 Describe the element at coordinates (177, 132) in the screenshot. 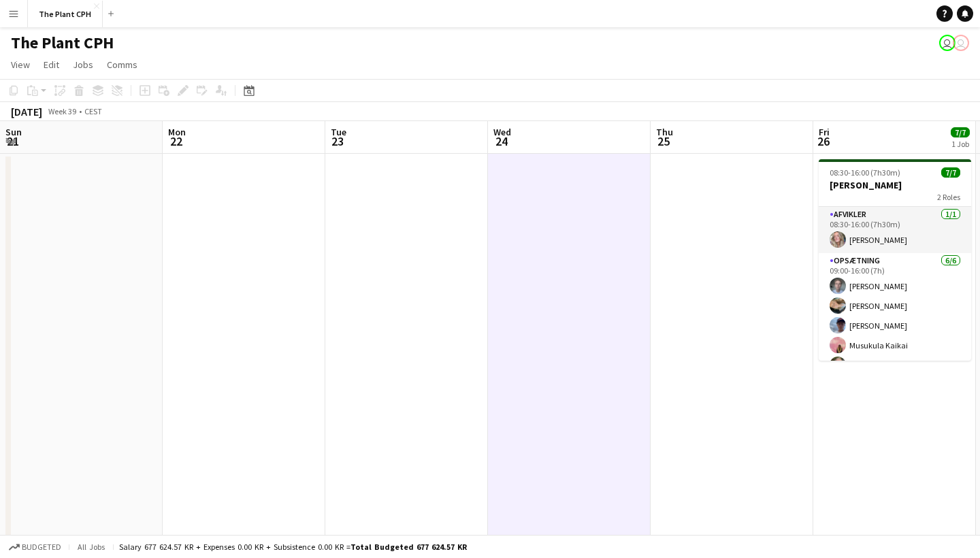

I see `span: Mon` at that location.